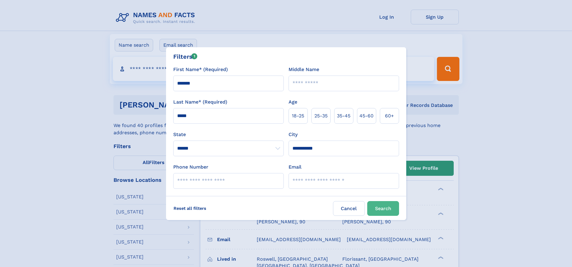 This screenshot has height=267, width=572. What do you see at coordinates (367, 116) in the screenshot?
I see `span: 45‑60` at bounding box center [367, 116].